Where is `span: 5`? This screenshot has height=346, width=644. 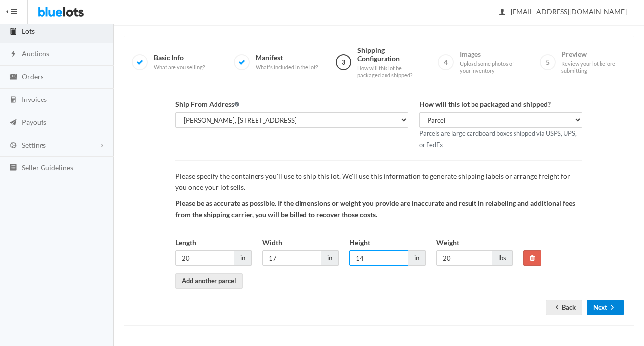 span: 5 is located at coordinates (548, 63).